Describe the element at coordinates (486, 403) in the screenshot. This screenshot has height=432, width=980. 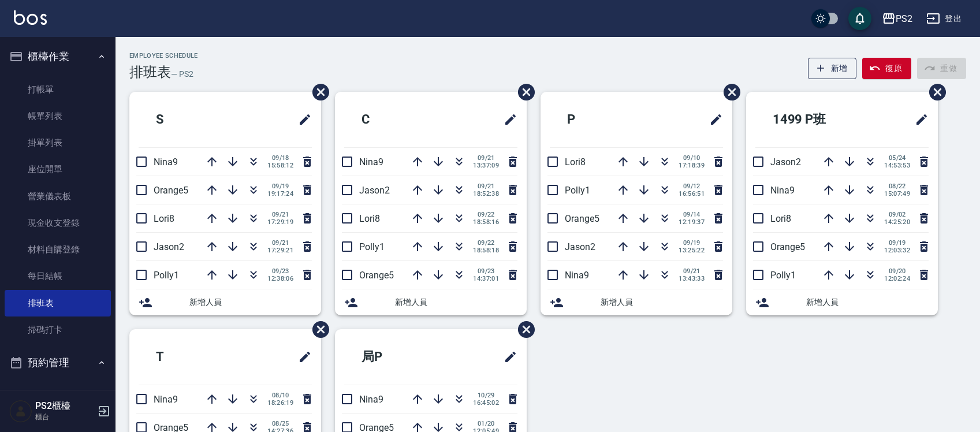
I see `span: 16:45:02` at that location.